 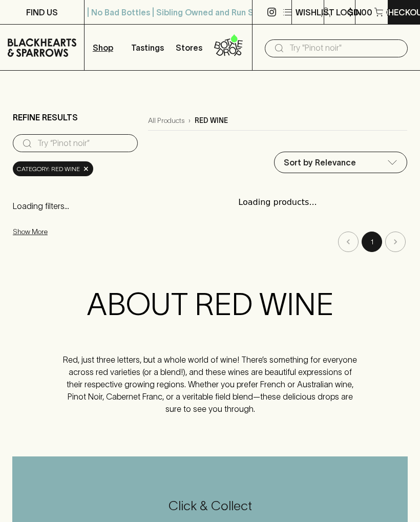 What do you see at coordinates (277, 202) in the screenshot?
I see `div: Loading products...` at bounding box center [277, 202].